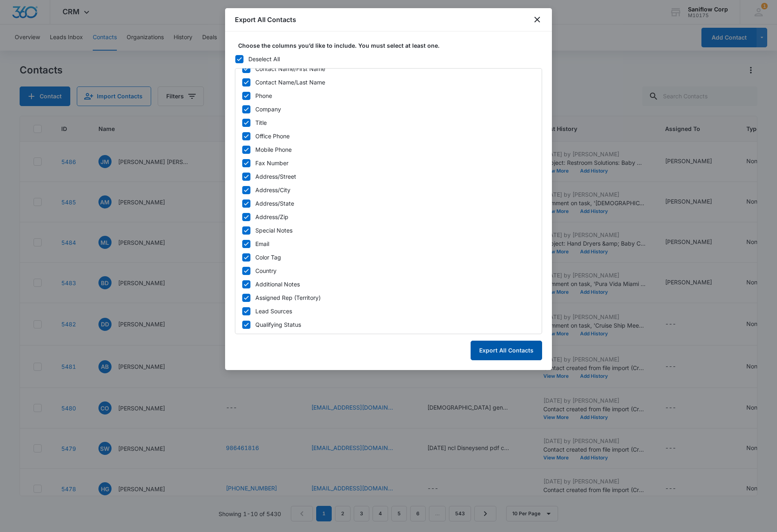 The height and width of the screenshot is (532, 777). I want to click on div: Mobile Phone, so click(273, 149).